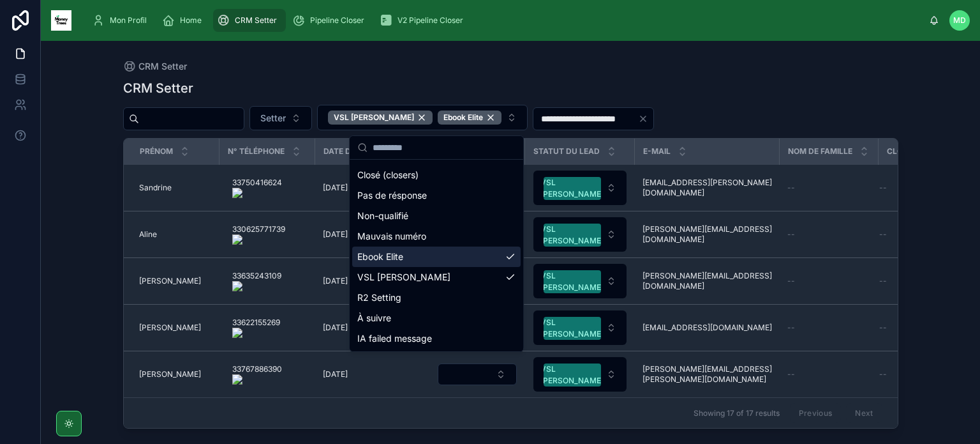  Describe the element at coordinates (128, 20) in the screenshot. I see `span: Mon Profil` at that location.